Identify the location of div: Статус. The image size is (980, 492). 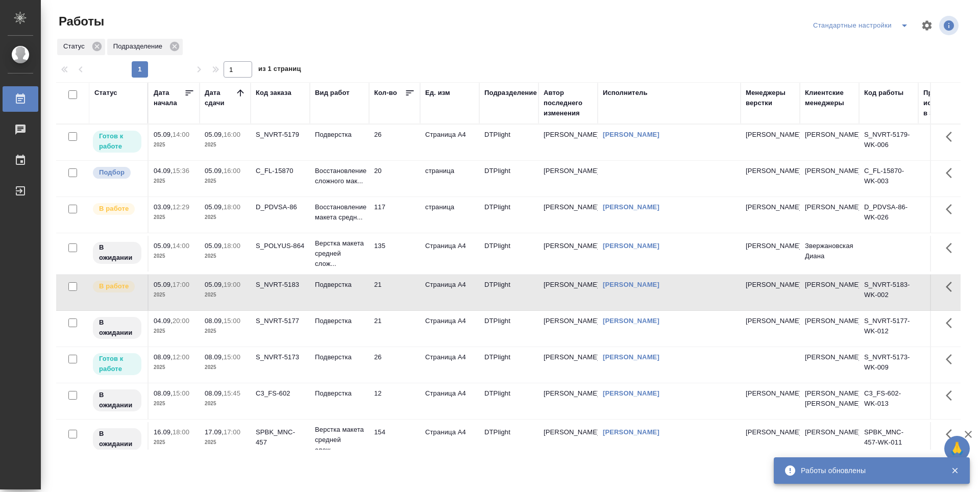
(81, 47).